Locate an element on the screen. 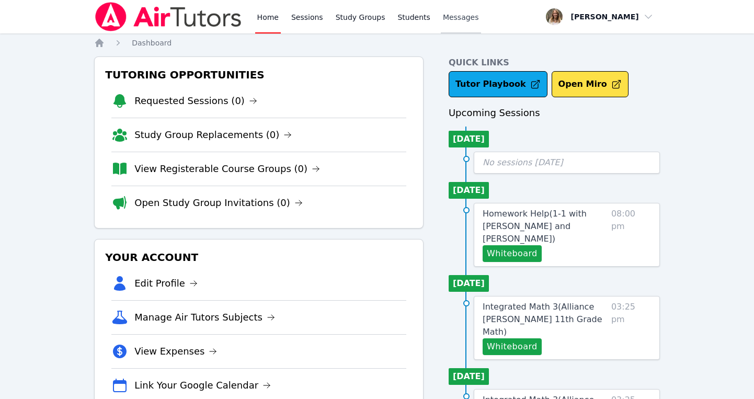  span: Dashboard is located at coordinates (152, 43).